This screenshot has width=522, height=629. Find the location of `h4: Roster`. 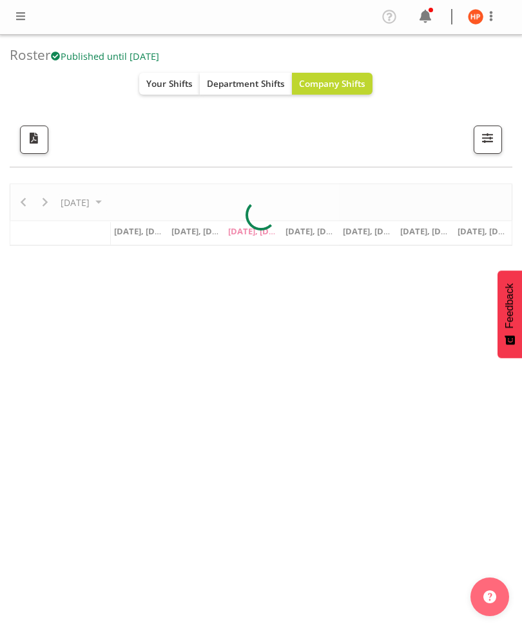

h4: Roster is located at coordinates (256, 55).